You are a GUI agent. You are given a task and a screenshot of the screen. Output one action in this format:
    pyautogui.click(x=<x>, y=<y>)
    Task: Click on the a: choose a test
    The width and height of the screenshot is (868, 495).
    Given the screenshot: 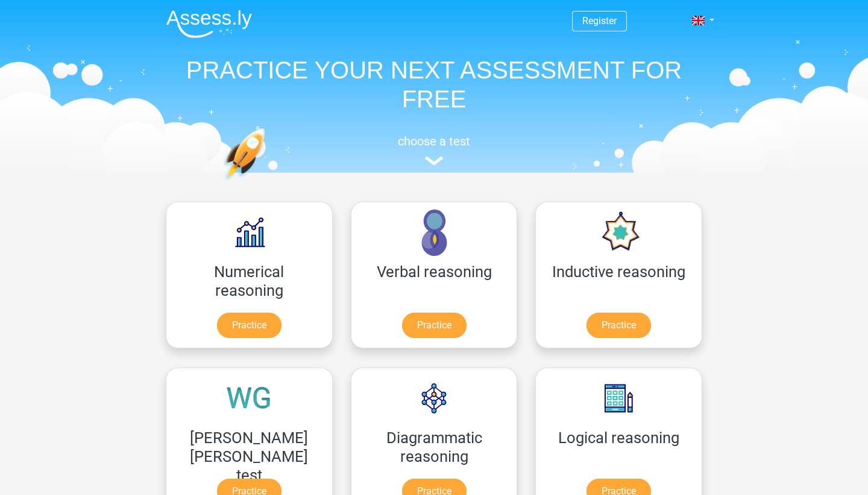 What is the action you would take?
    pyautogui.click(x=434, y=150)
    